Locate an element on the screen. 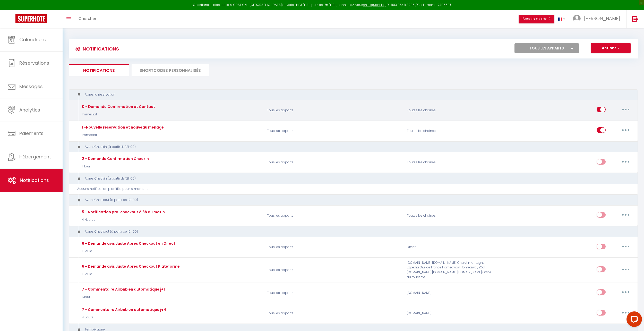 The image size is (644, 331). li: SHORTCODES PERSONNALISÉS is located at coordinates (170, 70).